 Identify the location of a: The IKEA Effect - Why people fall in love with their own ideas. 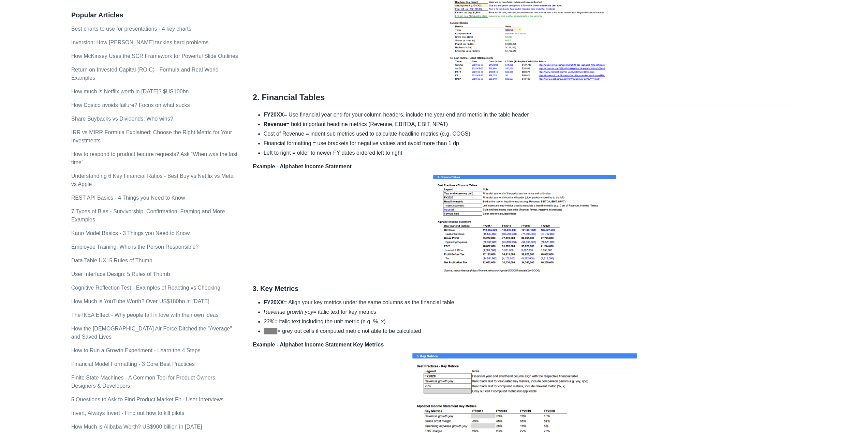
(145, 315).